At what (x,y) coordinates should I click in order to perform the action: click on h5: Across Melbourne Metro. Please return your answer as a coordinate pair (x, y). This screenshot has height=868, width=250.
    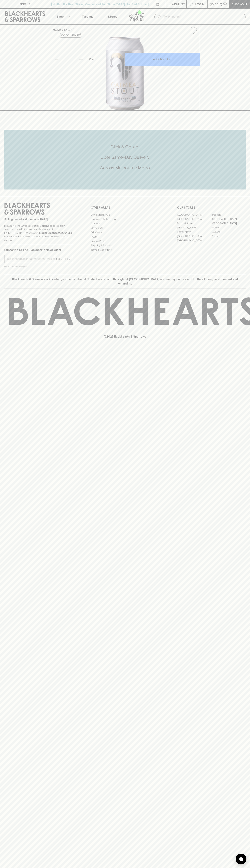
    Looking at the image, I should click on (125, 167).